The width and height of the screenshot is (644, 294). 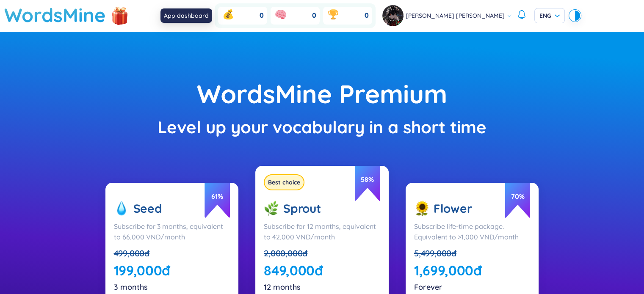 What do you see at coordinates (172, 232) in the screenshot?
I see `div: Subscribe for 3 months, equivalent to 66,000 VND/month` at bounding box center [172, 232].